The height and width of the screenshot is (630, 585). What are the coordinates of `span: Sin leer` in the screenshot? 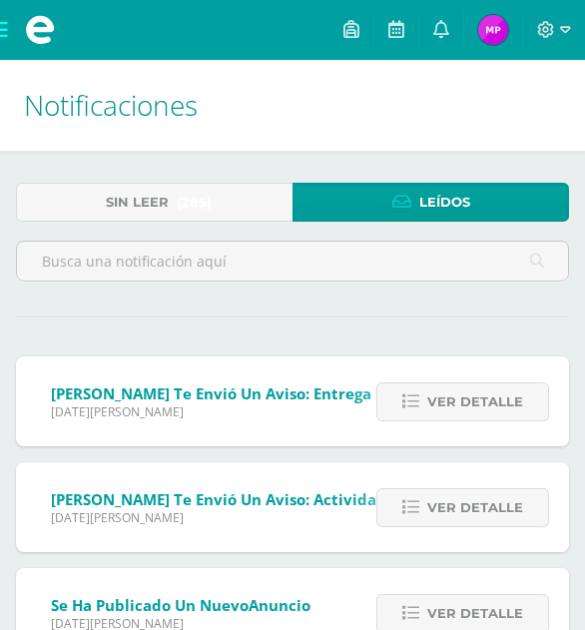 It's located at (137, 202).